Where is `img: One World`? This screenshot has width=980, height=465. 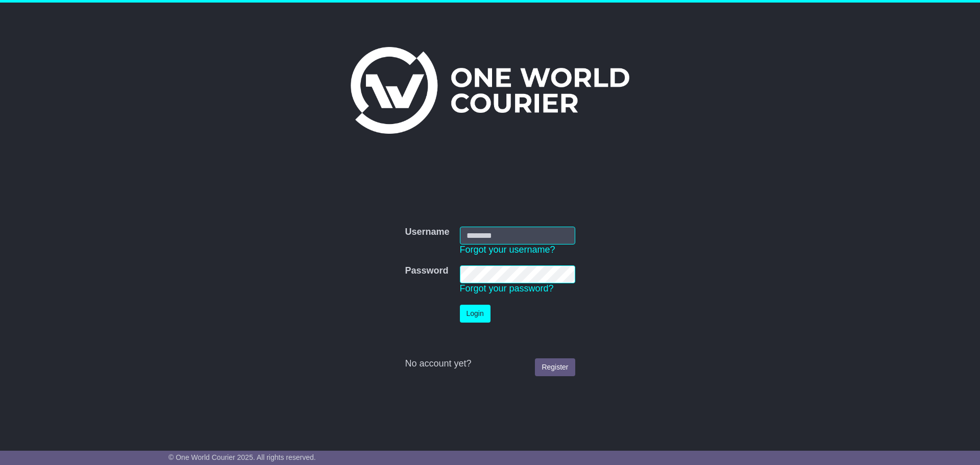 img: One World is located at coordinates (490, 90).